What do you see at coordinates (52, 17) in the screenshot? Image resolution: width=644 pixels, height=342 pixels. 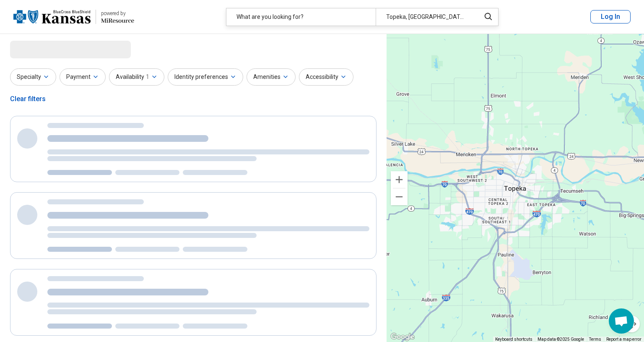 I see `img: Blue Cross Blue Shield Kansas` at bounding box center [52, 17].